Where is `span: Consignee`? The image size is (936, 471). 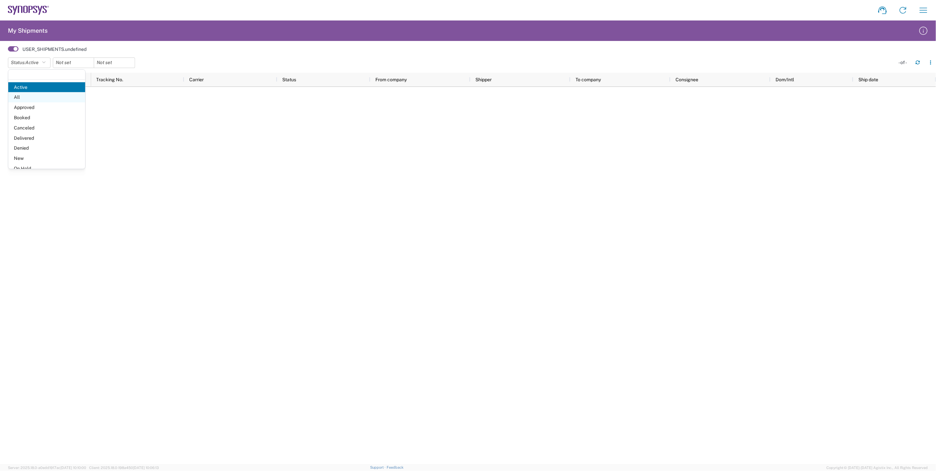
span: Consignee is located at coordinates (687, 80).